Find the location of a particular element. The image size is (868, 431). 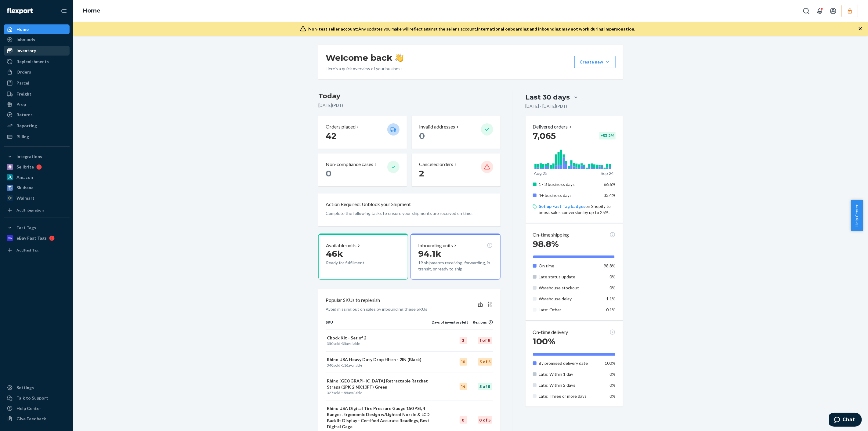

p: Late: Within 2 days is located at coordinates (569, 386).